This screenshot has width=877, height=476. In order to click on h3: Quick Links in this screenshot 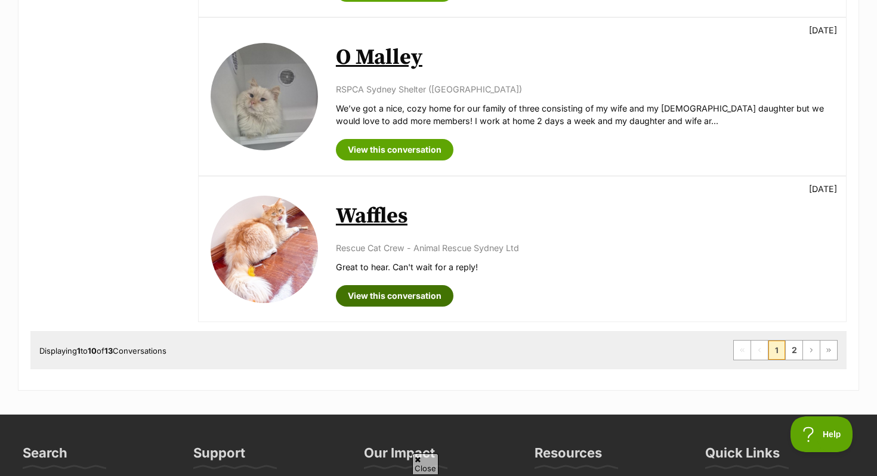, I will do `click(742, 456)`.